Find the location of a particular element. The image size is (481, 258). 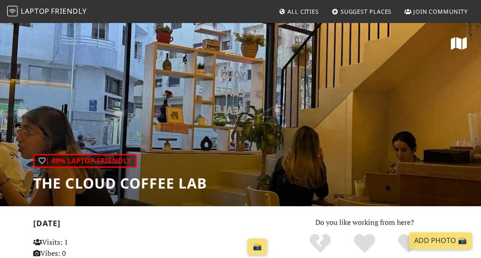

h1: THE CLOUD COFFEE LAB is located at coordinates (120, 184).